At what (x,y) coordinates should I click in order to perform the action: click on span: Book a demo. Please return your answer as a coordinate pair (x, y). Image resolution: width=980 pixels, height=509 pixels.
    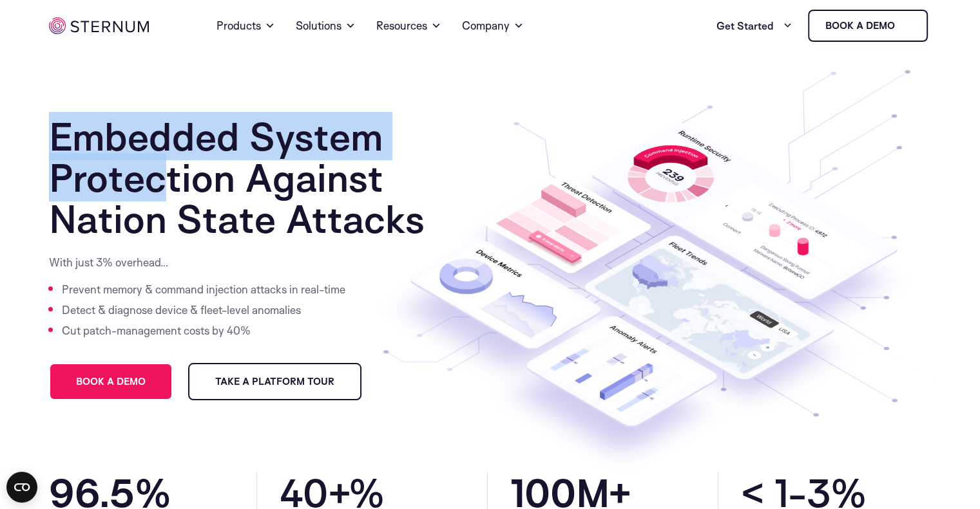
    Looking at the image, I should click on (111, 382).